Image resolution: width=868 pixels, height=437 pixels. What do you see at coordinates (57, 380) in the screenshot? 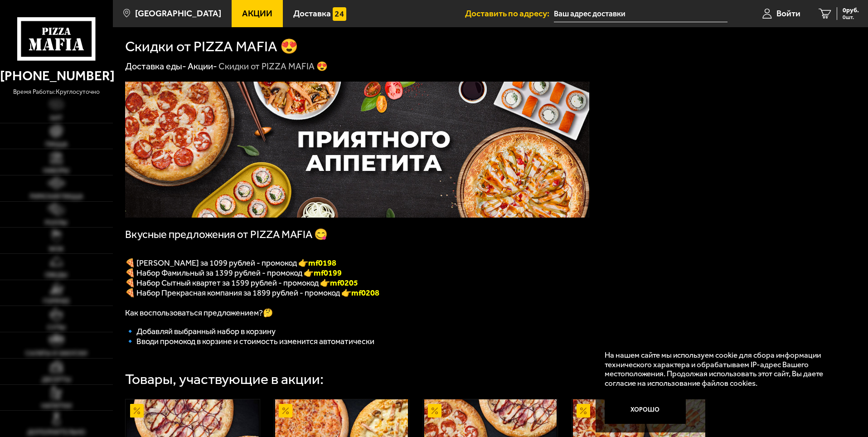
I see `span: Десерты` at bounding box center [57, 380].